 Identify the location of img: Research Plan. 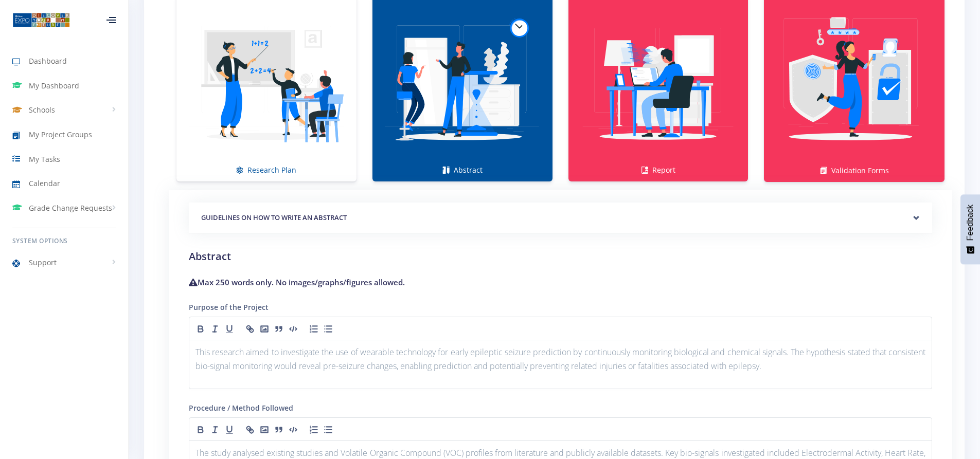
(266, 83).